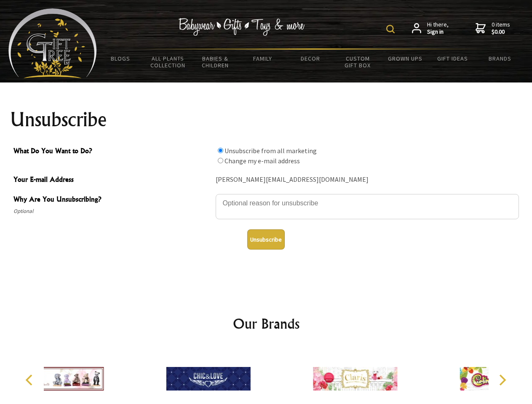  I want to click on h1: Unsubscribe, so click(266, 120).